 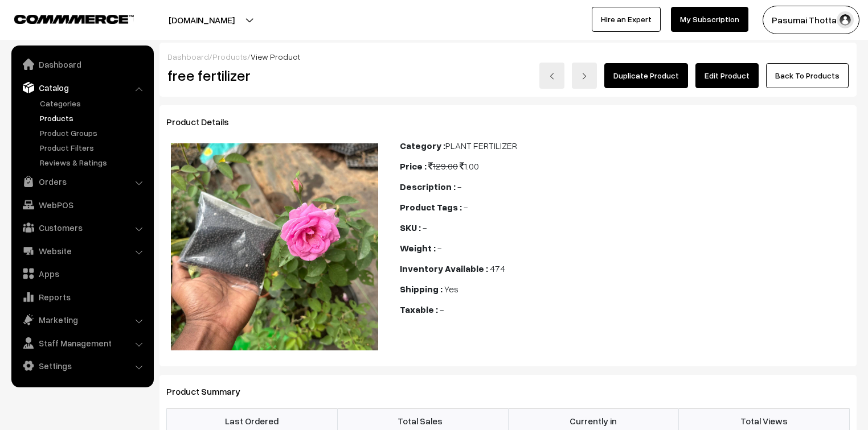 What do you see at coordinates (93, 162) in the screenshot?
I see `a: Reviews & Ratings` at bounding box center [93, 162].